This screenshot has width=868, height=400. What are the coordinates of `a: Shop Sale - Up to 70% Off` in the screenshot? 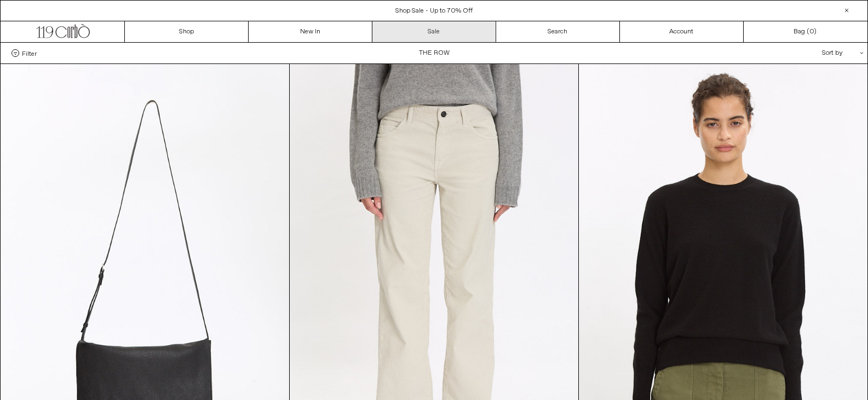 It's located at (433, 11).